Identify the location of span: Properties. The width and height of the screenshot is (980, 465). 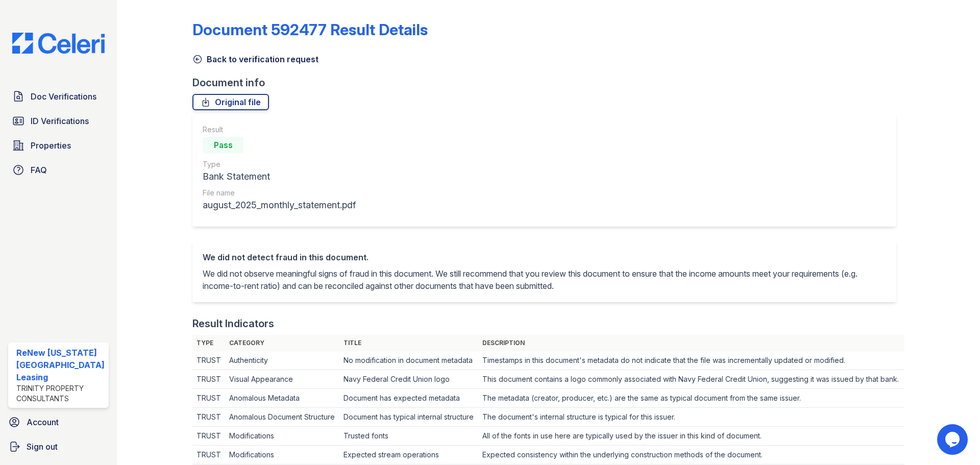
(51, 145).